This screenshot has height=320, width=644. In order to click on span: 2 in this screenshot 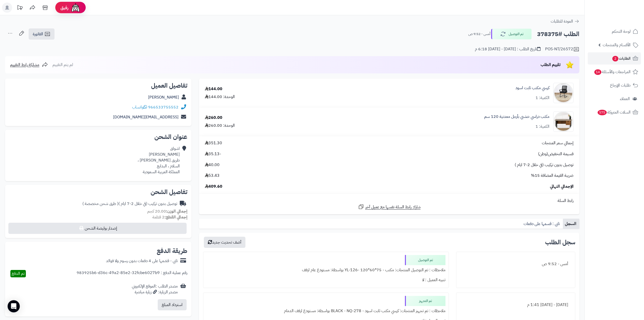, I will do `click(615, 59)`.